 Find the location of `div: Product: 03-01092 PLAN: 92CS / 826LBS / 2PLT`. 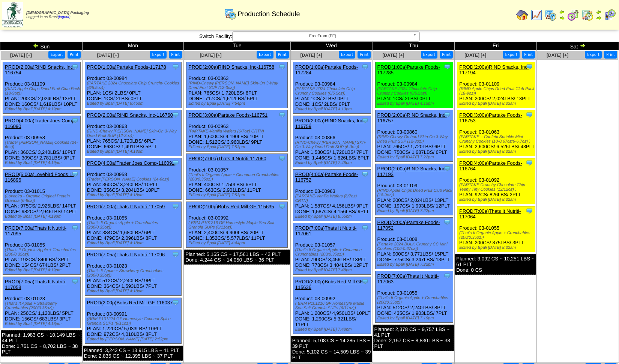

div: Product: 03-01092 PLAN: 92CS / 826LBS / 2PLT is located at coordinates (496, 181).